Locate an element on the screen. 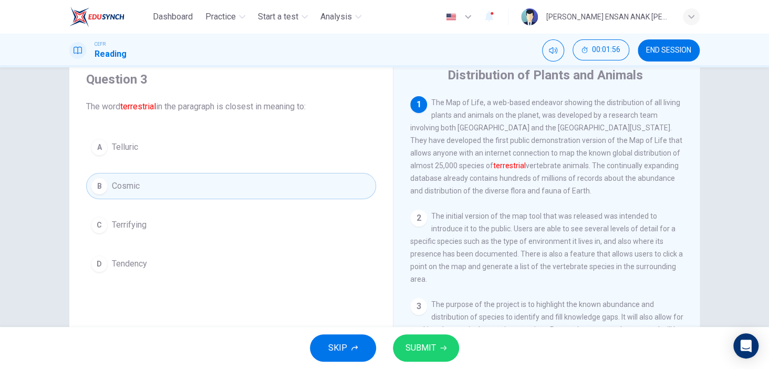 The height and width of the screenshot is (369, 769). button: END SESSION is located at coordinates (669, 50).